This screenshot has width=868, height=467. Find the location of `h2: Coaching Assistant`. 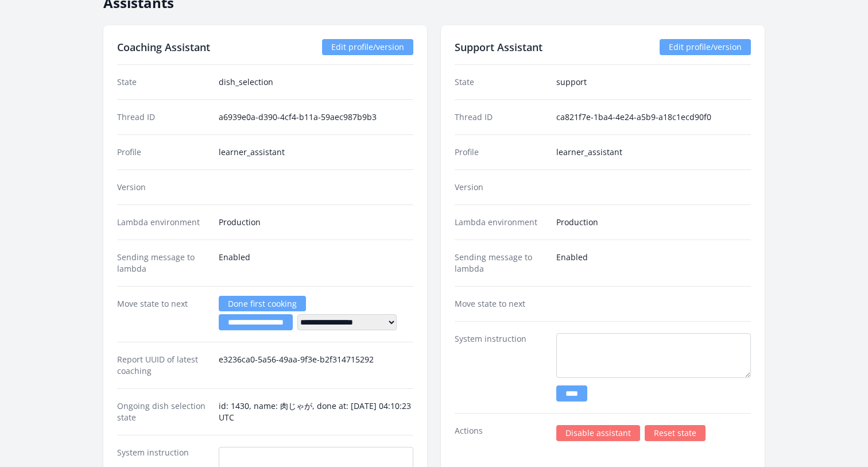

h2: Coaching Assistant is located at coordinates (163, 47).